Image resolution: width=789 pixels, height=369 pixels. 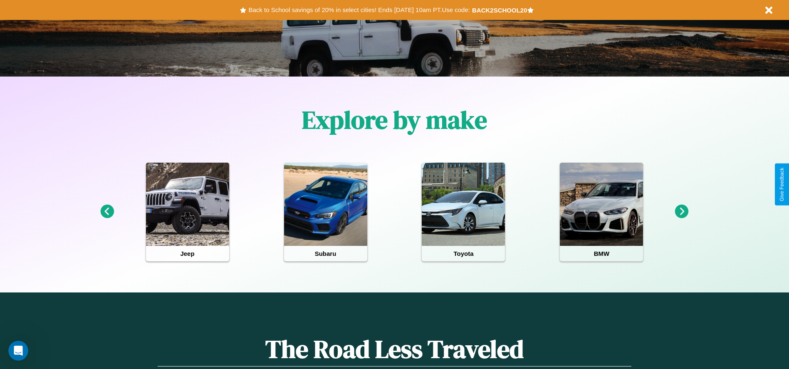 I want to click on h4: Jeep, so click(x=188, y=253).